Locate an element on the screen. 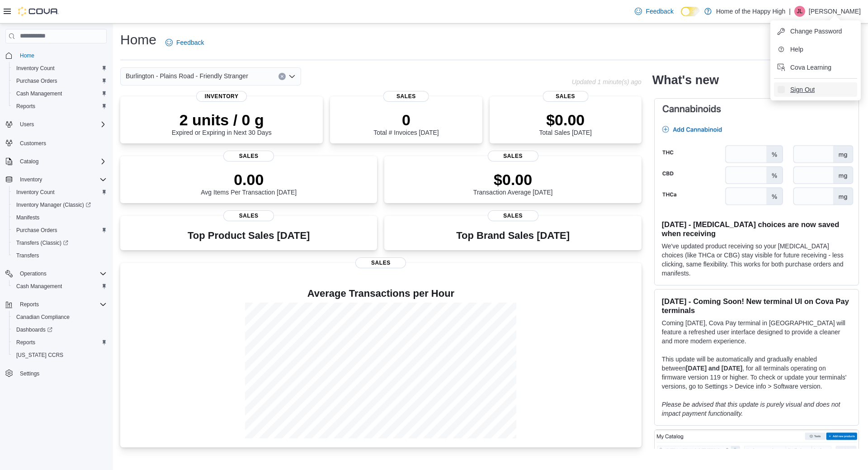 The width and height of the screenshot is (868, 470). span: Inventory Manager (Classic) is located at coordinates (53, 205).